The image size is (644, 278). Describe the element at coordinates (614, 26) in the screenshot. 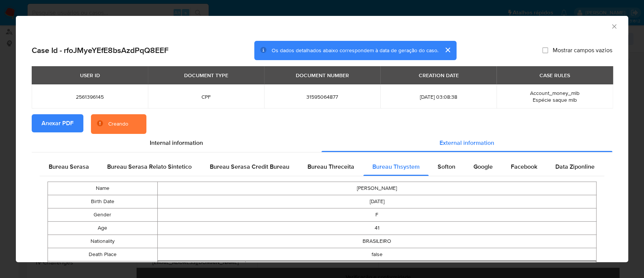

I see `button: Fechar a janela` at that location.